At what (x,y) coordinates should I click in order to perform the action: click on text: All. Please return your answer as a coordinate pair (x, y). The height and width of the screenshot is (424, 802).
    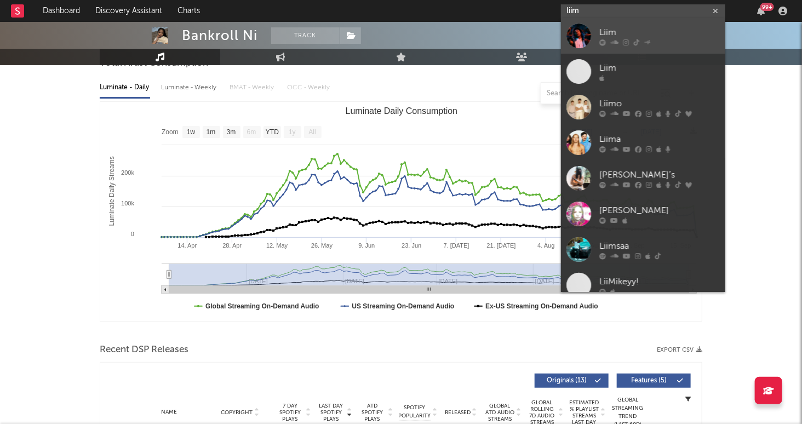
    Looking at the image, I should click on (312, 133).